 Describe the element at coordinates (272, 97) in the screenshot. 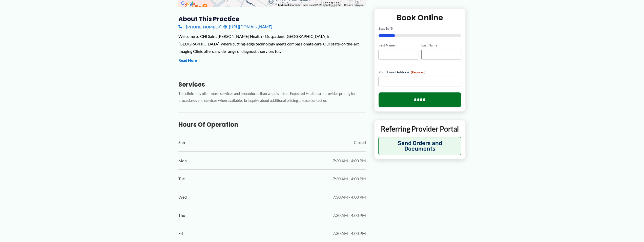

I see `p: The clinic may offer more services and procedures than what is listed. Expected Healthcare provid...` at that location.